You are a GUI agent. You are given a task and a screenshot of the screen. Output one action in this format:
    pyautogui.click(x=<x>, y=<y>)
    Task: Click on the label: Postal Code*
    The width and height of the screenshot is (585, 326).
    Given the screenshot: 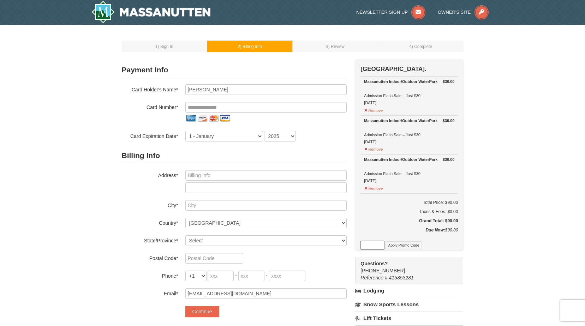 What is the action you would take?
    pyautogui.click(x=150, y=257)
    